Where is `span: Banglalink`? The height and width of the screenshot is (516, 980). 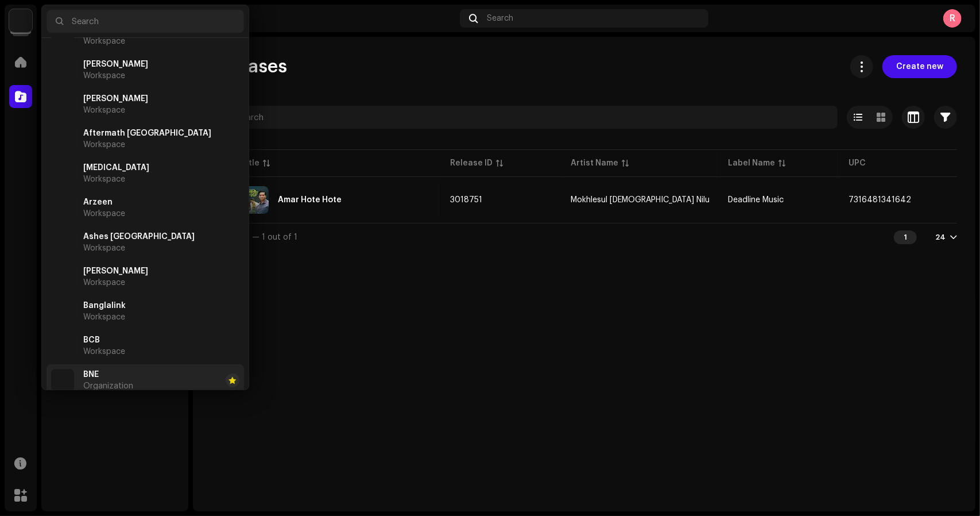
span: Banglalink is located at coordinates (105, 306).